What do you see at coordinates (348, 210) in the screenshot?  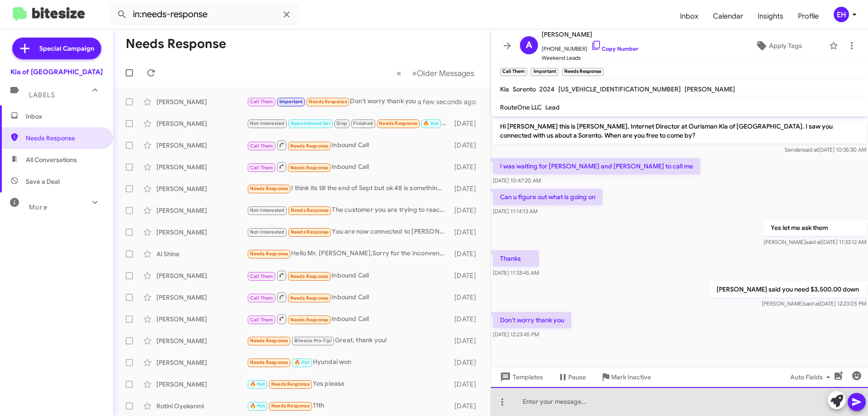 I see `div: The customer you are trying to reach has already left the conversation.` at bounding box center [348, 210].